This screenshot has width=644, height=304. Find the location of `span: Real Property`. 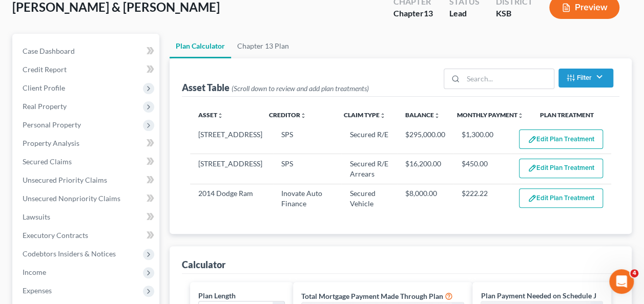

span: Real Property is located at coordinates (45, 106).